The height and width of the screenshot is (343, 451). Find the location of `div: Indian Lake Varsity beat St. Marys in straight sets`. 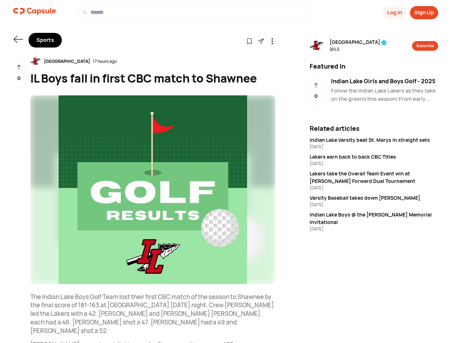

div: Indian Lake Varsity beat St. Marys in straight sets is located at coordinates (374, 140).